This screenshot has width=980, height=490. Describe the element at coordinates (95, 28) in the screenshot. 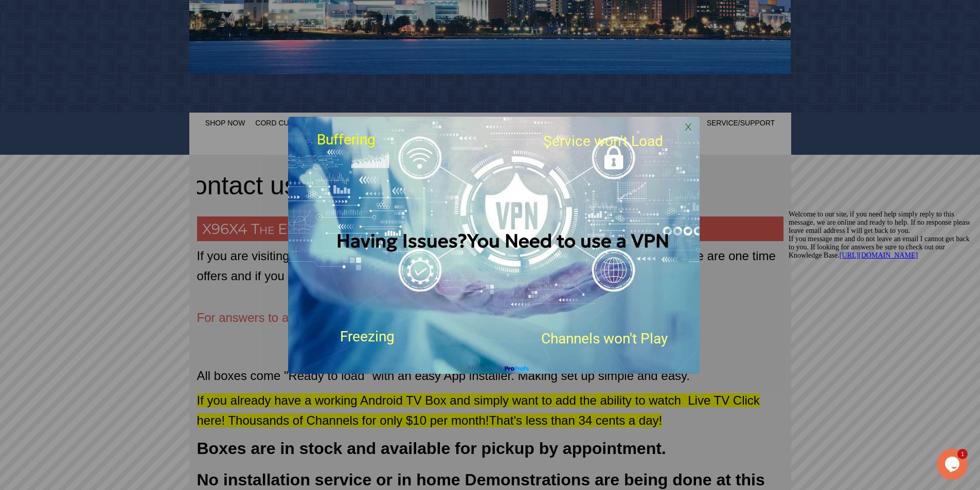

I see `span: Welcome to our site, if you need help simply reply to this message, we are online and ready to he...` at that location.